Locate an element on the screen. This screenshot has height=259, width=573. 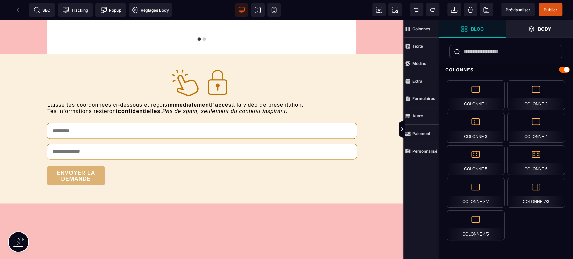
span: Capture d'écran is located at coordinates (395, 10).